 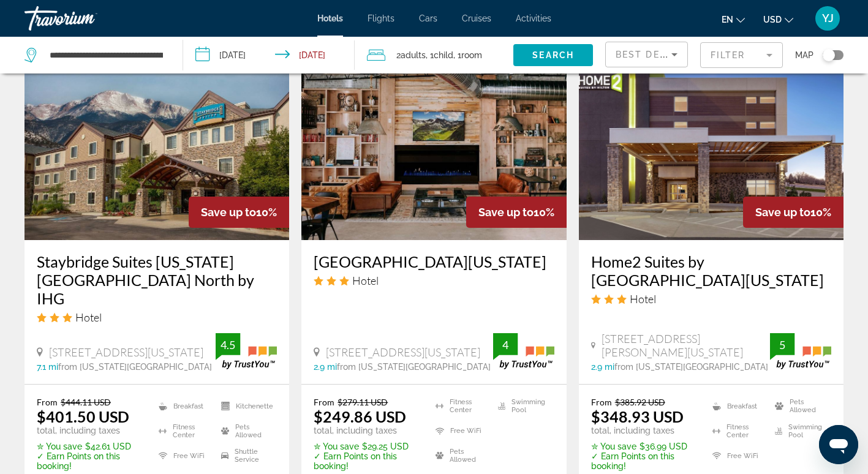 What do you see at coordinates (434, 55) in the screenshot?
I see `button: Travelers: 2 adults, 1 child` at bounding box center [434, 55].